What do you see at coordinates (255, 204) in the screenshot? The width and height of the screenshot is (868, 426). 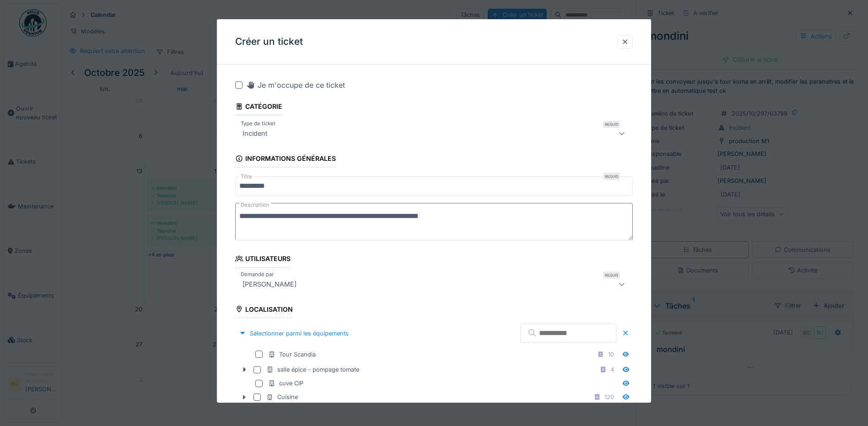 I see `label: Description` at bounding box center [255, 204].